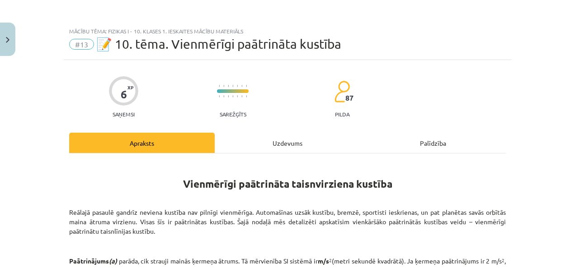 The width and height of the screenshot is (575, 268). What do you see at coordinates (142, 143) in the screenshot?
I see `div: Apraksts` at bounding box center [142, 143].